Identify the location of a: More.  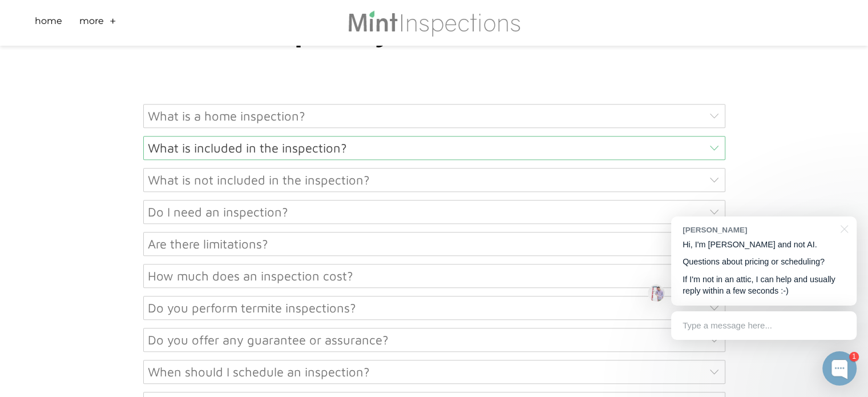
(91, 23).